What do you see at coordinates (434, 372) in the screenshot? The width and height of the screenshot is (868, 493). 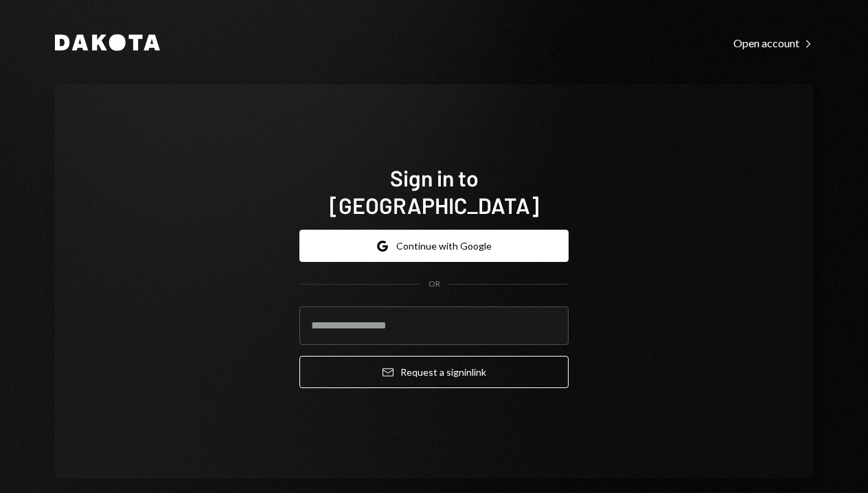 I see `button: Request a signinlink` at bounding box center [434, 372].